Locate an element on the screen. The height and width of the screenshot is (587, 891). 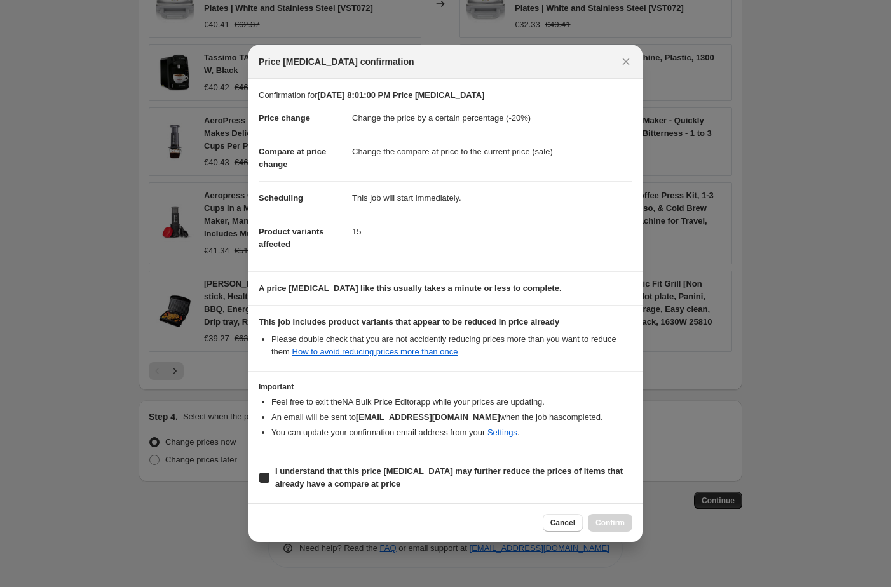
li: Feel free to exit the NA Bulk Price Editor app while your prices are updating. is located at coordinates (452, 402).